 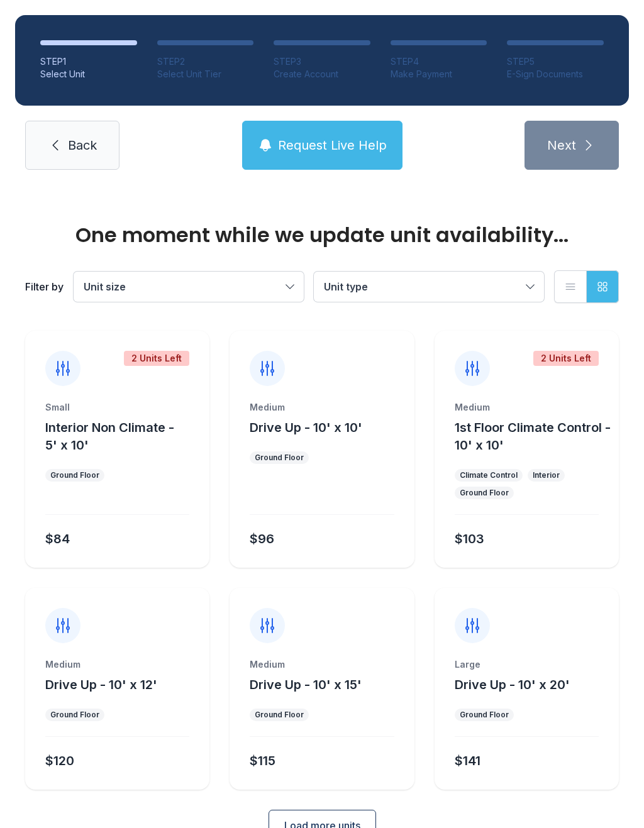 I want to click on div: Filter by, so click(x=44, y=287).